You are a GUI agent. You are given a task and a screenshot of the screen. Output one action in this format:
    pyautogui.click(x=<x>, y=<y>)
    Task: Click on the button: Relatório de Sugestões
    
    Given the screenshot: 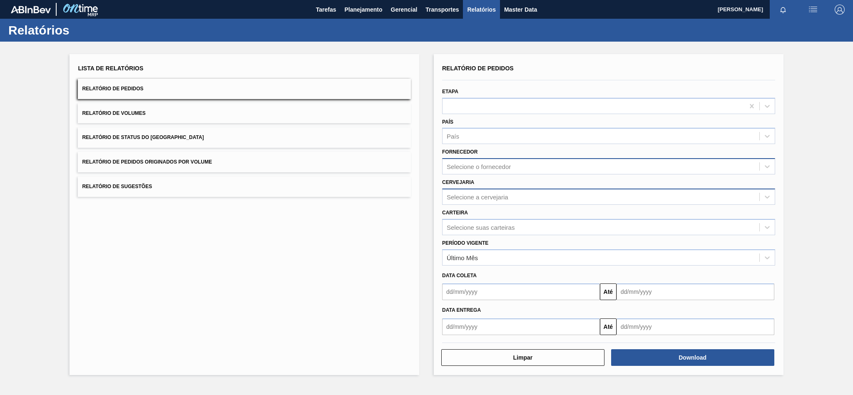 What is the action you would take?
    pyautogui.click(x=244, y=187)
    